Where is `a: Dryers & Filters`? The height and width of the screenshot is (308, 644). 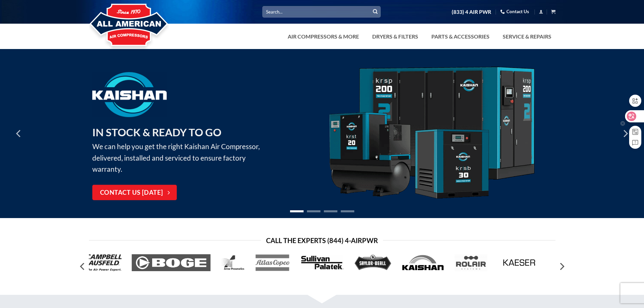 a: Dryers & Filters is located at coordinates (395, 37).